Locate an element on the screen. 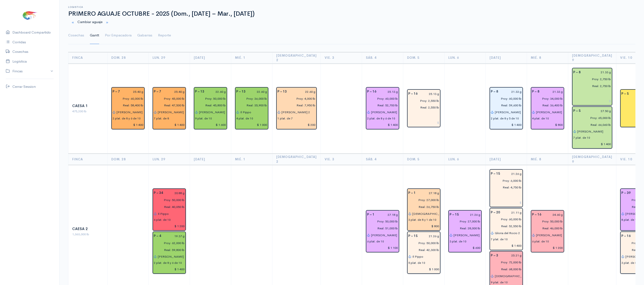 The image size is (644, 285). div: Piscina: 16 Peso: 25.13 g Libras Proy: 60,000 lb Libras Reales: 52,700 lb Rendimiento: 87.8% Empa... is located at coordinates (382, 108).